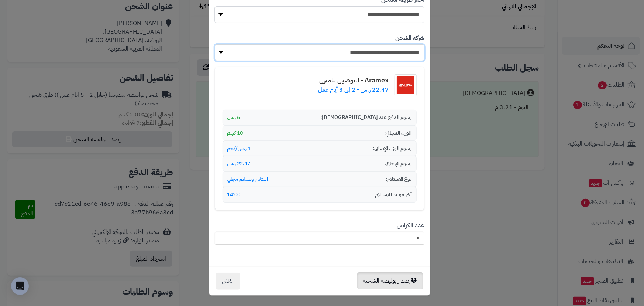 The width and height of the screenshot is (644, 306). What do you see at coordinates (398, 164) in the screenshot?
I see `span: رسوم الإرجاع:` at bounding box center [398, 164].